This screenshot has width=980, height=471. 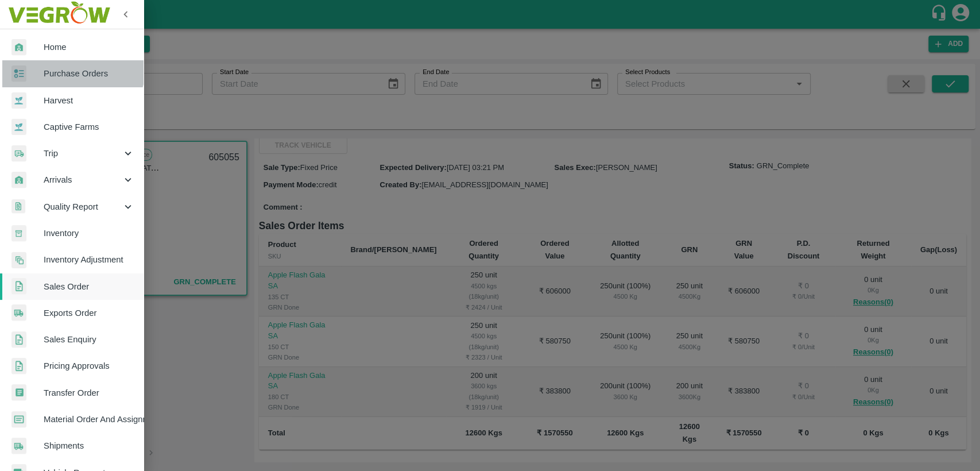 I want to click on span: Purchase Orders, so click(x=89, y=74).